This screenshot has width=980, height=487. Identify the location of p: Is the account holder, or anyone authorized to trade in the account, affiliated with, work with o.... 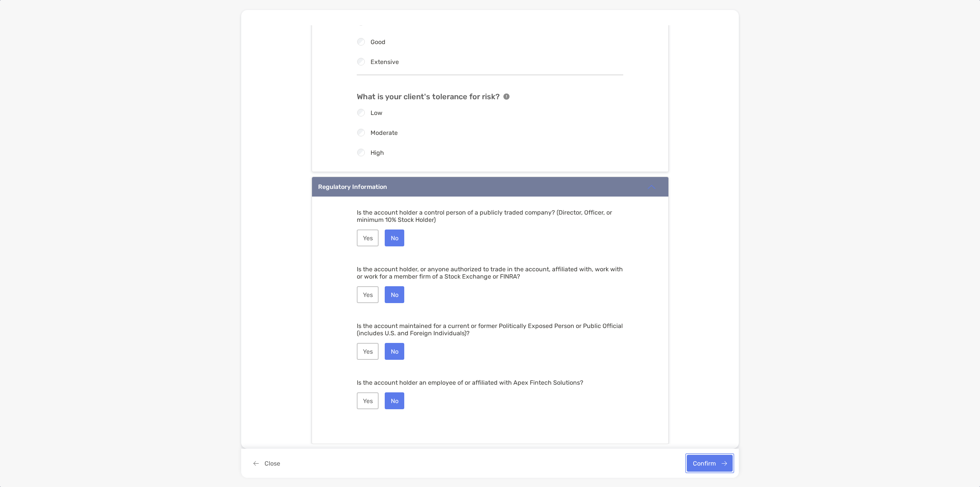
(490, 273).